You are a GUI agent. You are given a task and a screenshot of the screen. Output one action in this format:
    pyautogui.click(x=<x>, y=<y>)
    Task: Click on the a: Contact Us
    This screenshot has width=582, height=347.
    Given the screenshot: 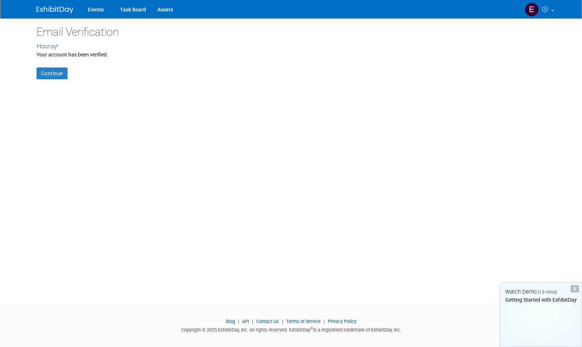 What is the action you would take?
    pyautogui.click(x=268, y=321)
    